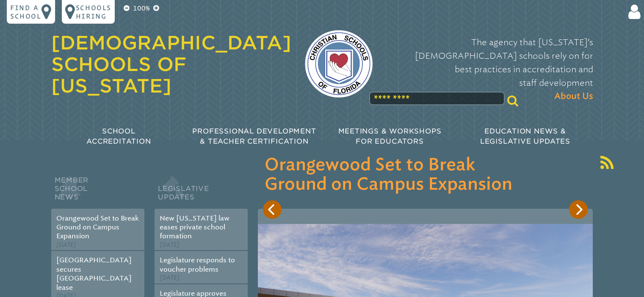  Describe the element at coordinates (573, 96) in the screenshot. I see `span: About Us` at that location.